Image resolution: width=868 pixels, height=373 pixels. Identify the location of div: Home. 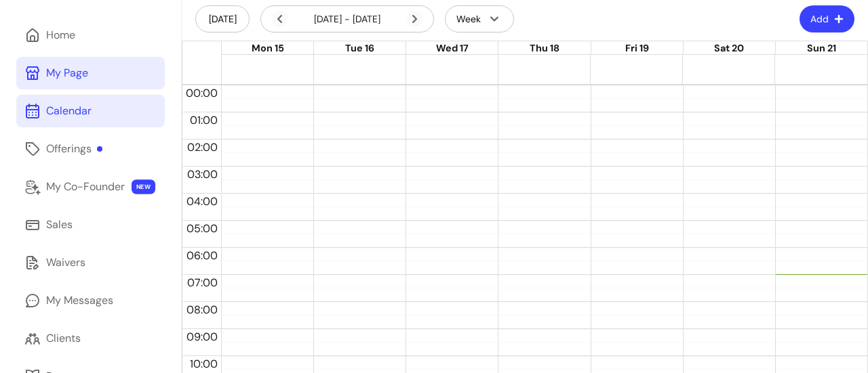
(60, 36).